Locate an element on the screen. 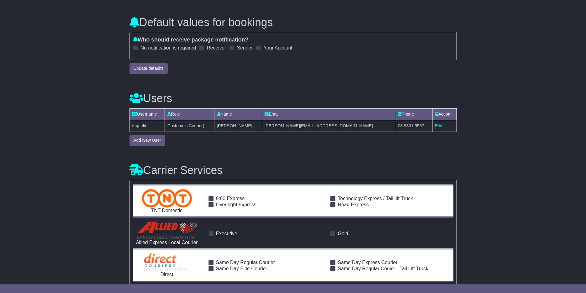 The height and width of the screenshot is (293, 586). span: Technology Express / Tail lift Truck is located at coordinates (376, 199).